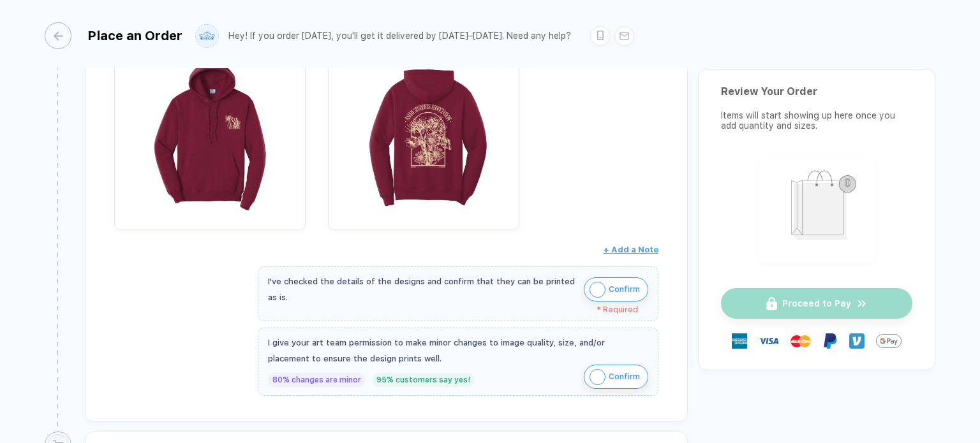 This screenshot has height=443, width=980. Describe the element at coordinates (800, 342) in the screenshot. I see `img: master-card` at that location.